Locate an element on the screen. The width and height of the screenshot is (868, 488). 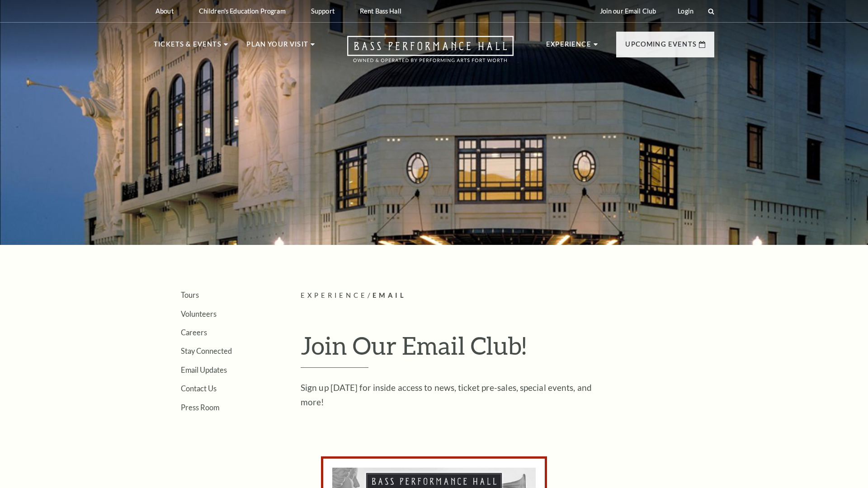
a: Press Room is located at coordinates (200, 407).